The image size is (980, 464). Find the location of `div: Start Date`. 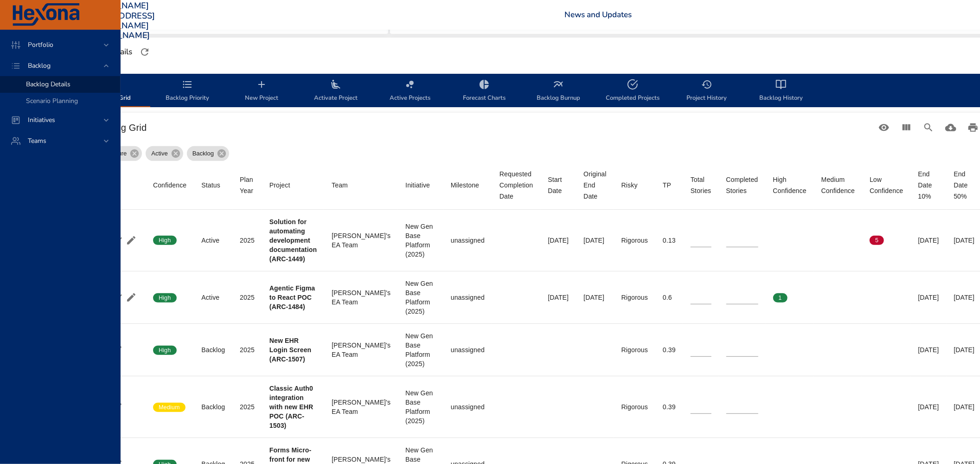

div: Start Date is located at coordinates (558, 185).